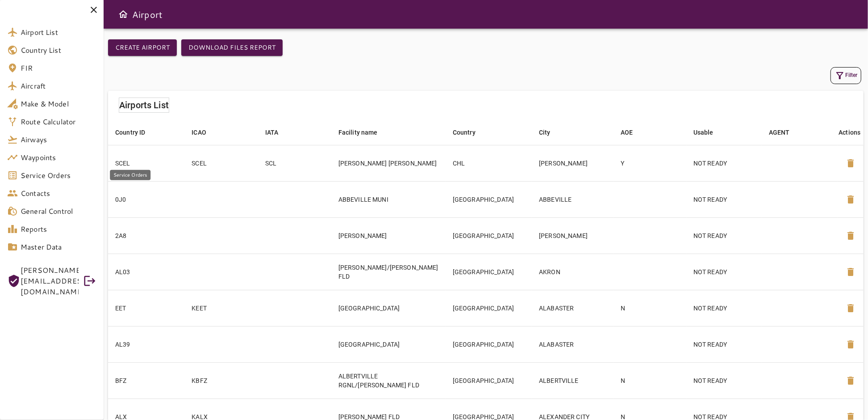 The width and height of the screenshot is (868, 420). I want to click on div: Usable, so click(703, 132).